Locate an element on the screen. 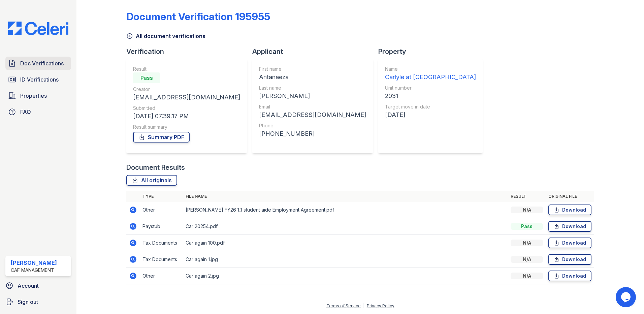 The width and height of the screenshot is (644, 314). a: Privacy Policy is located at coordinates (380, 306).